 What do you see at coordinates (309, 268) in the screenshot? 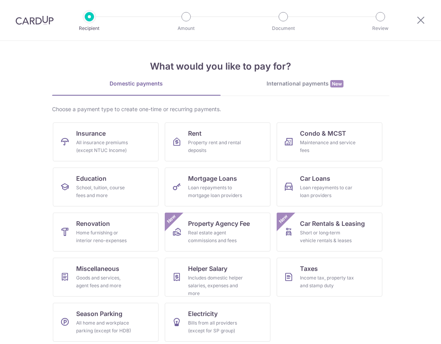
I see `span: Taxes` at bounding box center [309, 268].